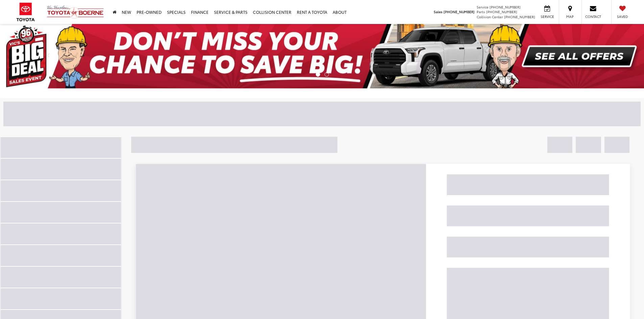 Image resolution: width=644 pixels, height=319 pixels. What do you see at coordinates (438, 12) in the screenshot?
I see `span: Sales` at bounding box center [438, 12].